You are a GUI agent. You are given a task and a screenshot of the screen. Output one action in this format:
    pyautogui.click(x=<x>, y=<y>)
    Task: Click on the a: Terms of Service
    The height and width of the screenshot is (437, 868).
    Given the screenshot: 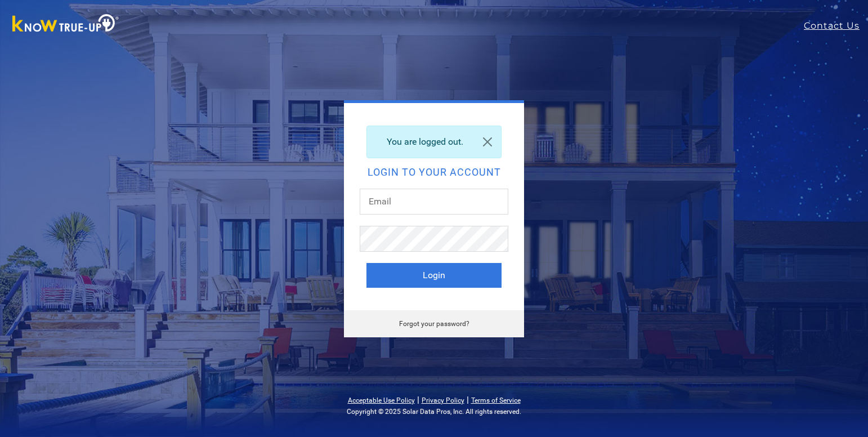 What is the action you would take?
    pyautogui.click(x=496, y=401)
    